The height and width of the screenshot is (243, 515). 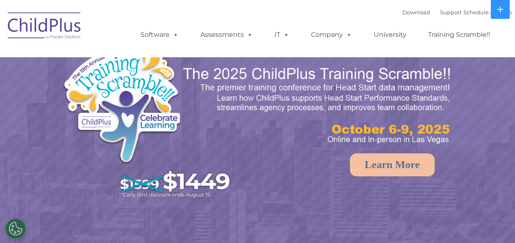 What do you see at coordinates (459, 35) in the screenshot?
I see `a: Training Scramble!!` at bounding box center [459, 35].